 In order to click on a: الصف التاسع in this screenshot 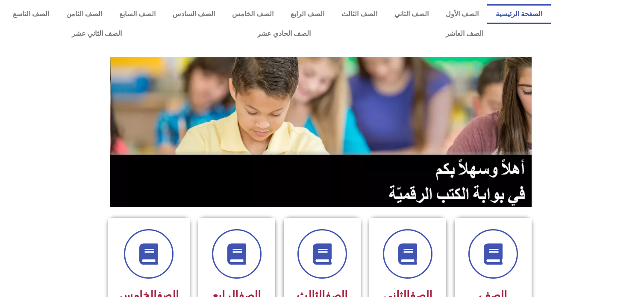, I will do `click(31, 14)`.